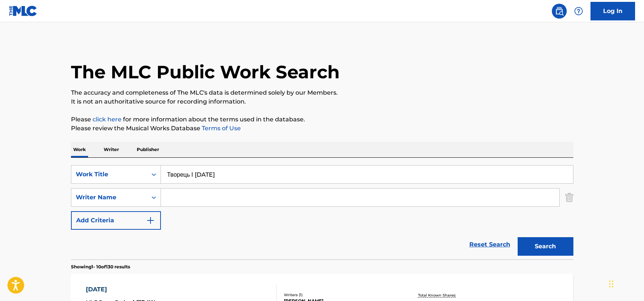  What do you see at coordinates (322, 93) in the screenshot?
I see `p: The accuracy and completeness of The MLC's data is determined solely by our Members.` at bounding box center [322, 93].